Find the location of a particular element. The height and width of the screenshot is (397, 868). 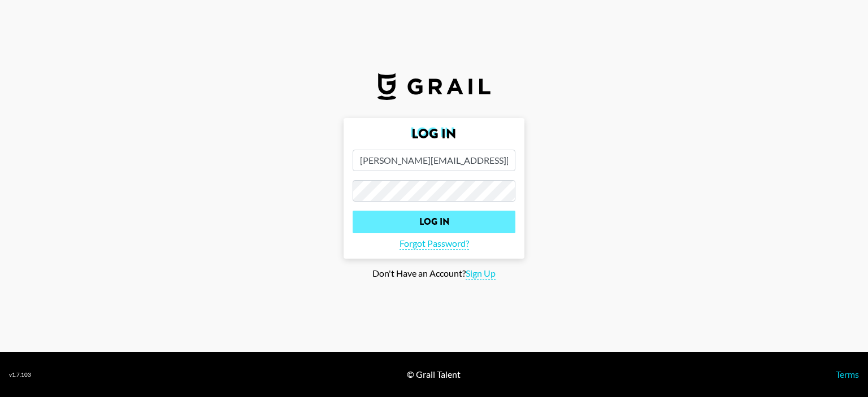

div: v 1.7.103 is located at coordinates (20, 374).